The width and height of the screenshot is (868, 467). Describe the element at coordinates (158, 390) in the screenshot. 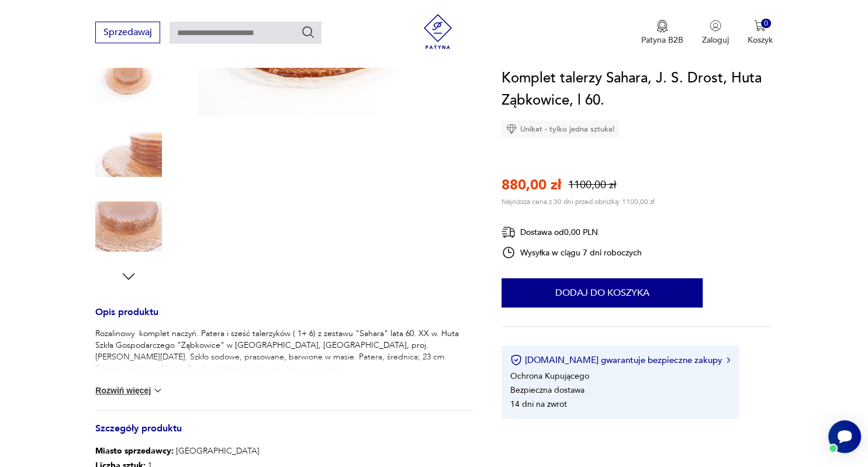

I see `img: chevron down` at that location.